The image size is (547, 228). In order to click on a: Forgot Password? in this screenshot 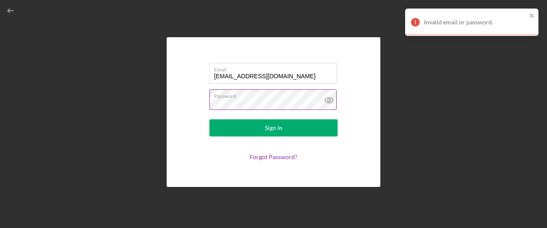, I will do `click(274, 157)`.